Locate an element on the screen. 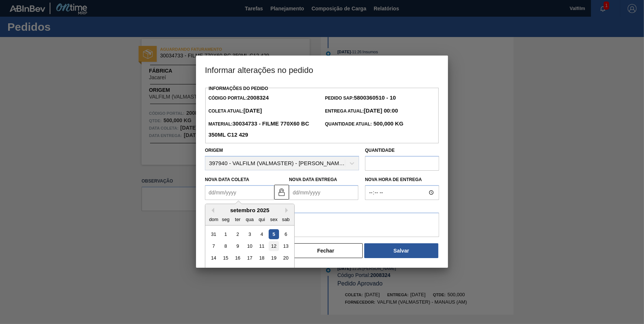  span: Quantidade Atual: is located at coordinates (364, 124).